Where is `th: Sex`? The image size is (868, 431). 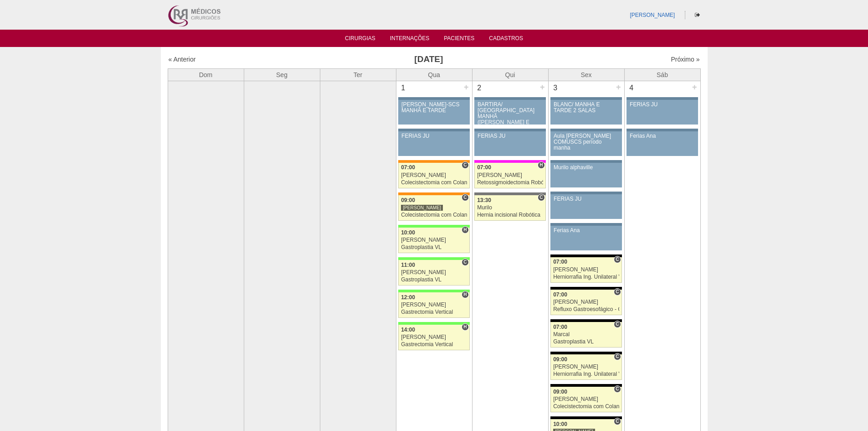
th: Sex is located at coordinates (586, 74).